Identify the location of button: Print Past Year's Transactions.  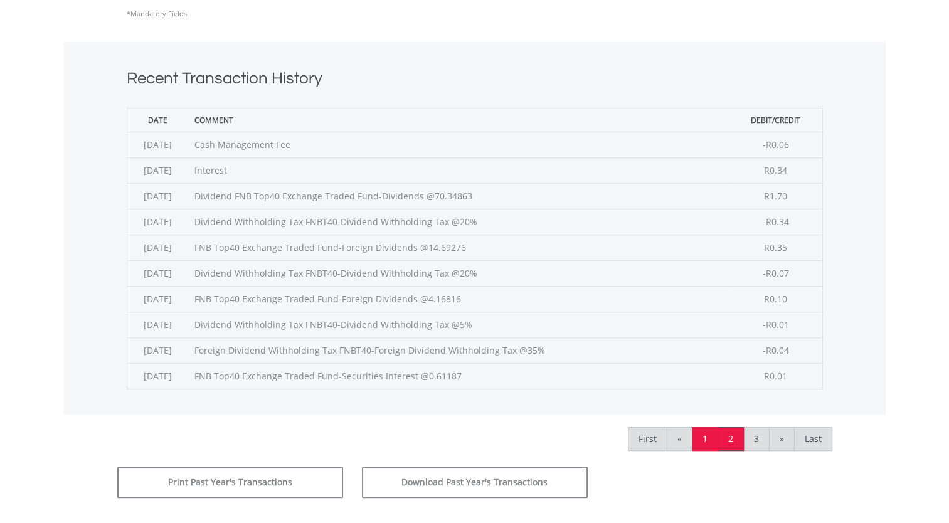
(230, 482).